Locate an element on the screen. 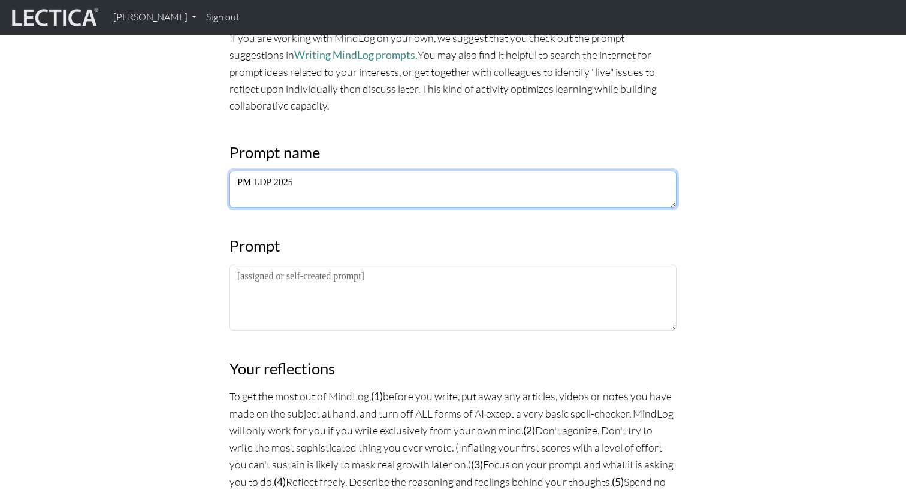  h3: Prompt name is located at coordinates (453, 152).